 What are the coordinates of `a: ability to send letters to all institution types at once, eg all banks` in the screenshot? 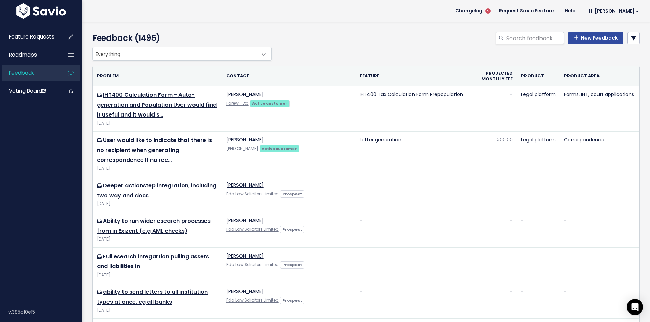 It's located at (152, 297).